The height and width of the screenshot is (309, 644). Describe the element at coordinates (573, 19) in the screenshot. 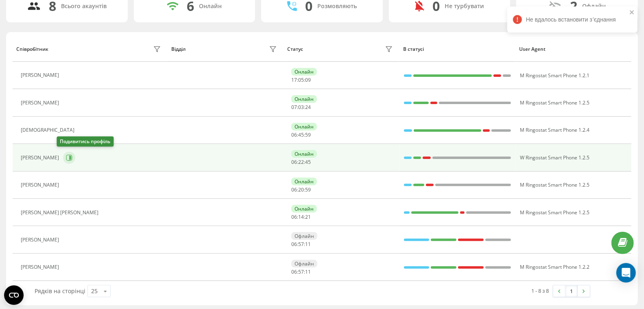

I see `div: Не вдалось встановити зʼєднання` at that location.